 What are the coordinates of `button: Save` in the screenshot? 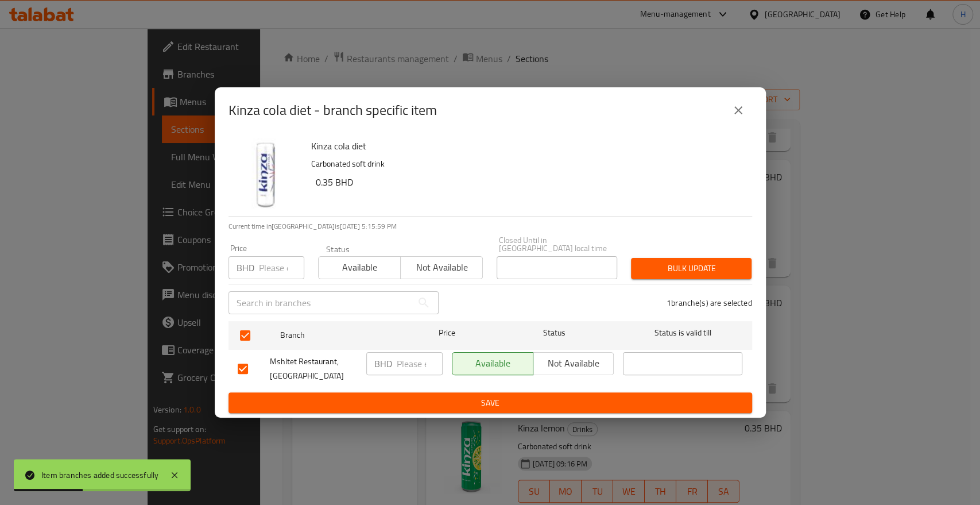 It's located at (491, 403).